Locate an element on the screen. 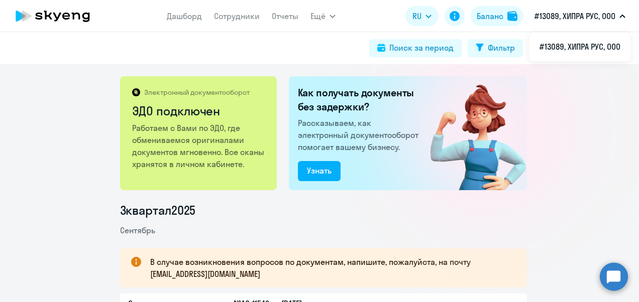  img: balance is located at coordinates (512, 16).